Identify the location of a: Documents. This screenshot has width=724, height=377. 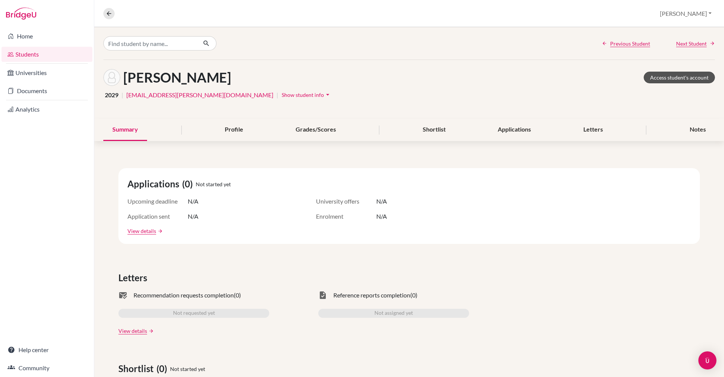
(47, 91).